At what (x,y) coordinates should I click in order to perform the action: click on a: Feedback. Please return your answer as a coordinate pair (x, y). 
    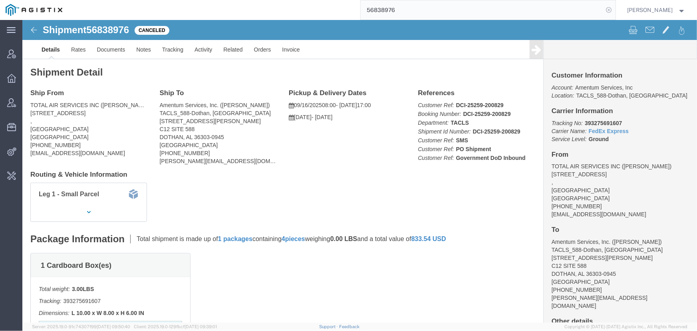
    Looking at the image, I should click on (349, 326).